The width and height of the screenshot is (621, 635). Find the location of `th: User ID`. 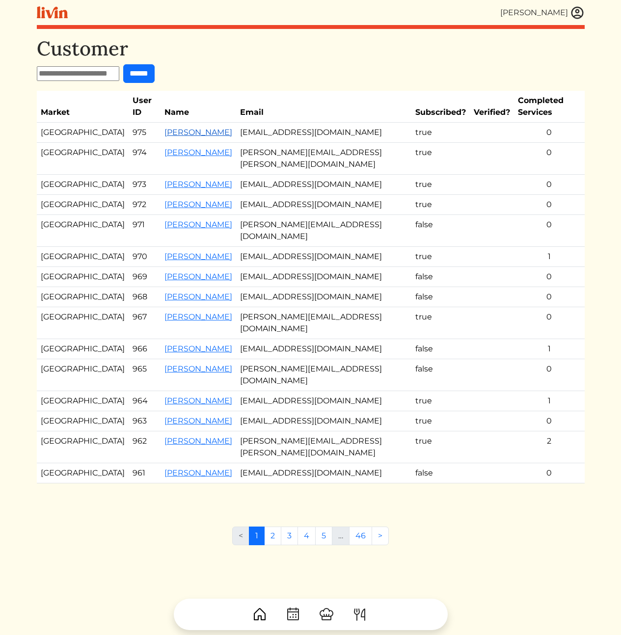

th: User ID is located at coordinates (145, 106).